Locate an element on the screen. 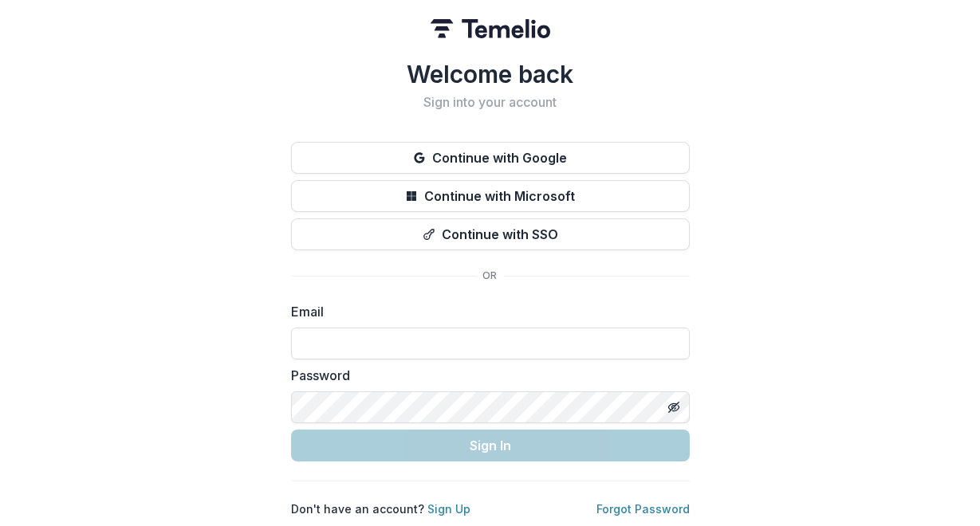 The width and height of the screenshot is (980, 526). a: Forgot Password is located at coordinates (643, 508).